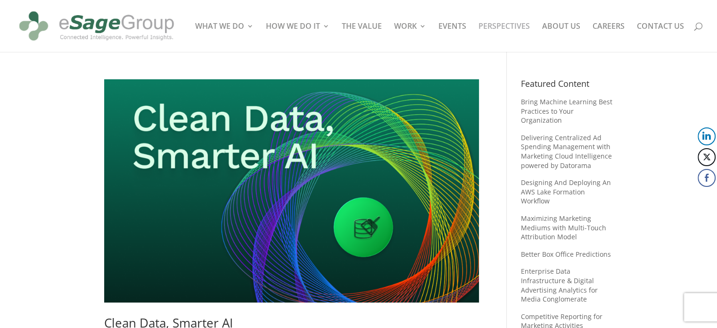 Image resolution: width=717 pixels, height=328 pixels. Describe the element at coordinates (291, 190) in the screenshot. I see `img: Clean Data, Smarter AI` at that location.